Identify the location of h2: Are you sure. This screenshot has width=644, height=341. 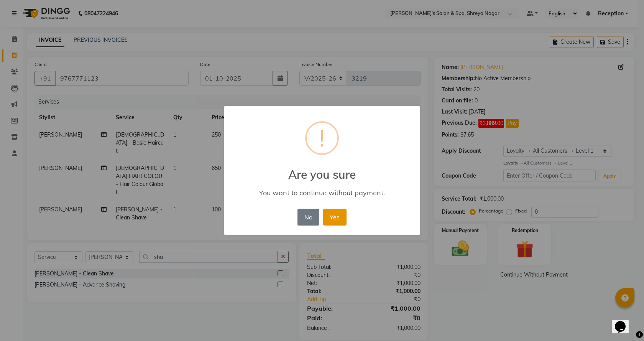
(322, 170).